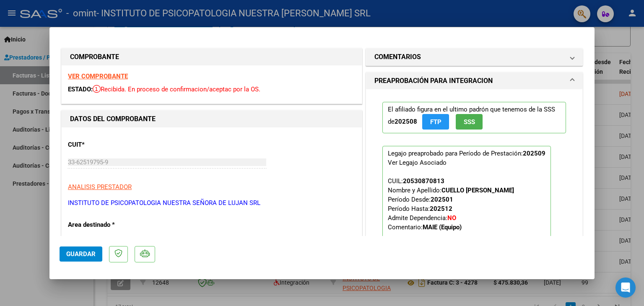 The height and width of the screenshot is (306, 644). I want to click on strong: 202512, so click(441, 209).